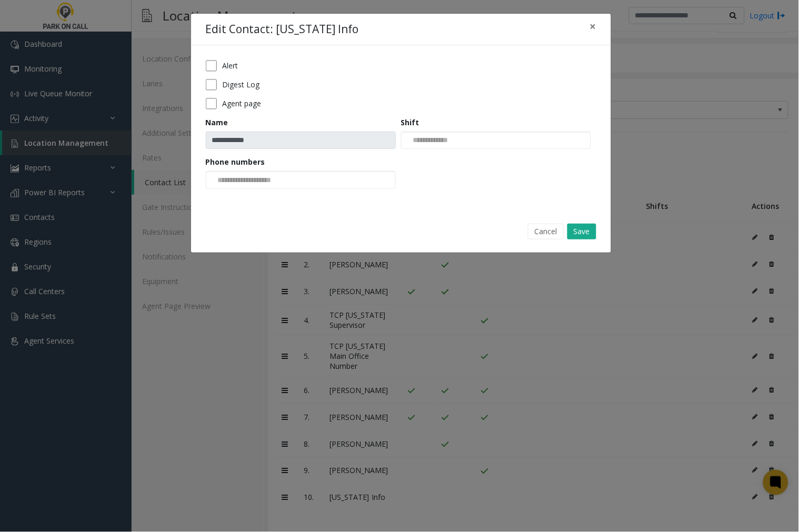  I want to click on button: Save, so click(582, 232).